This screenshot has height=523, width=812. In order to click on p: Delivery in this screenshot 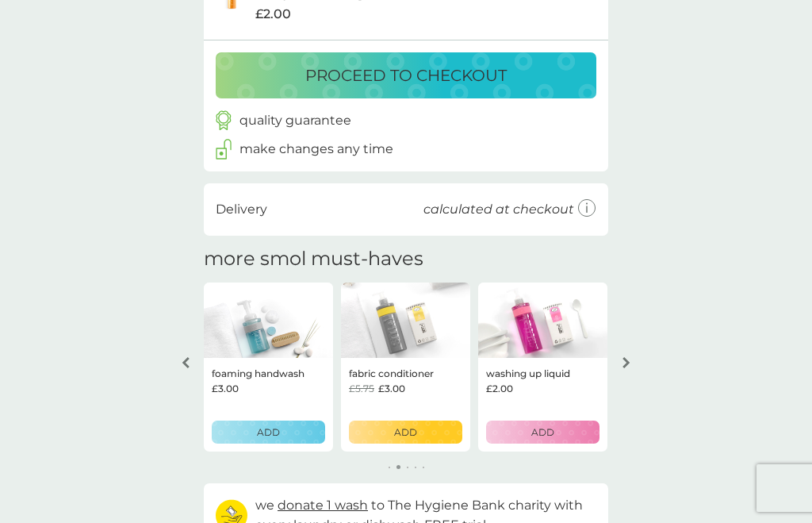, I will do `click(241, 210)`.